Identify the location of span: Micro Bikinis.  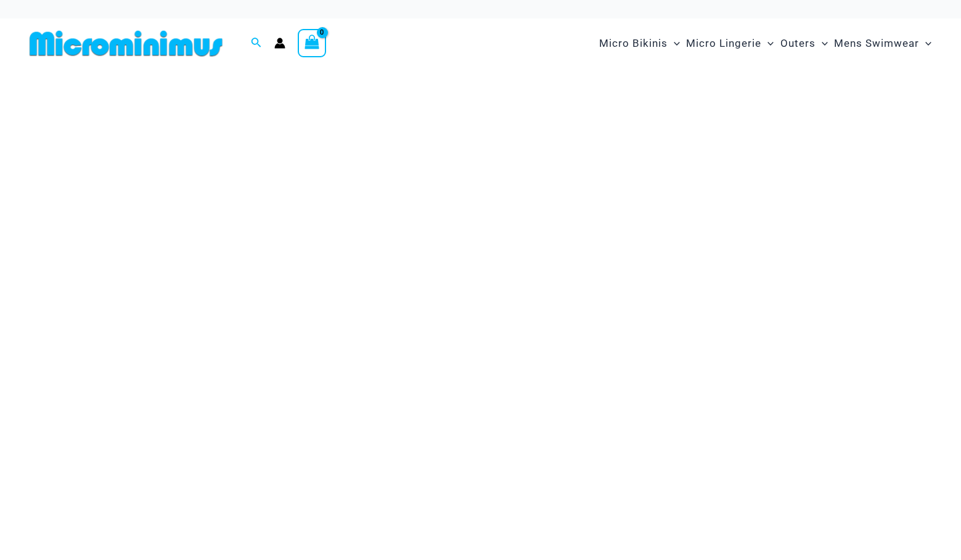
(633, 43).